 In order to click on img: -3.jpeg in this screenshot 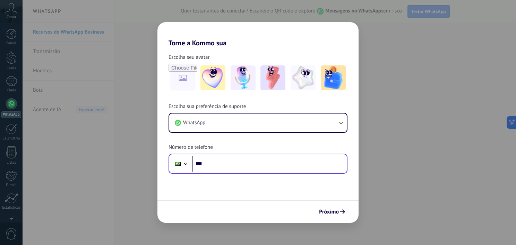, I will do `click(273, 78)`.